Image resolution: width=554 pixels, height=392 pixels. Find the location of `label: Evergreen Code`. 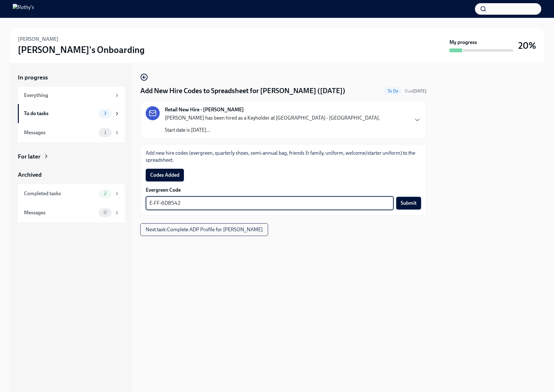

label: Evergreen Code is located at coordinates (283, 190).